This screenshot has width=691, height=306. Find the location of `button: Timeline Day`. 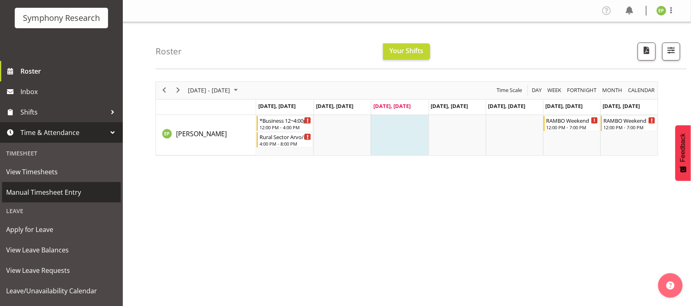

button: Timeline Day is located at coordinates (537, 90).